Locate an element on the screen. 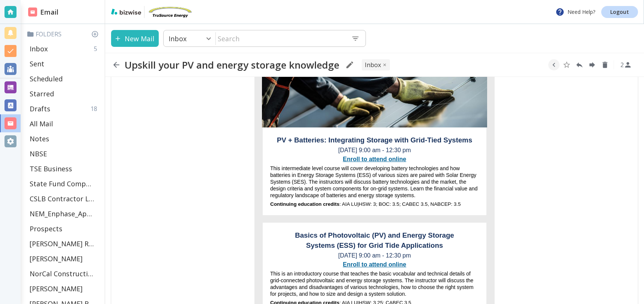  p: Drafts is located at coordinates (40, 109).